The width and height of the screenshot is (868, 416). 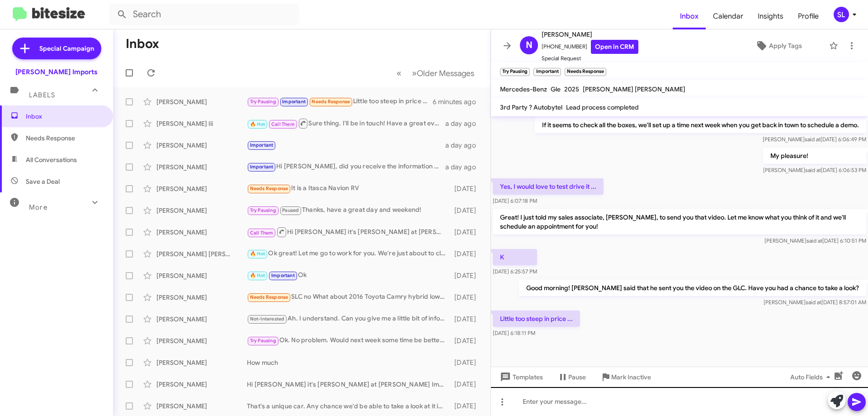 What do you see at coordinates (701, 125) in the screenshot?
I see `p: If it seems to check all the boxes, we'll set up a time next week when you get back in town to sc...` at bounding box center [701, 125].